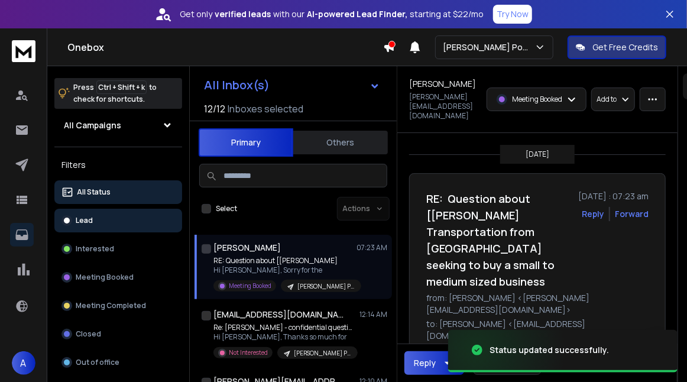 This screenshot has height=382, width=687. Describe the element at coordinates (617, 47) in the screenshot. I see `button: Get Free Credits` at that location.